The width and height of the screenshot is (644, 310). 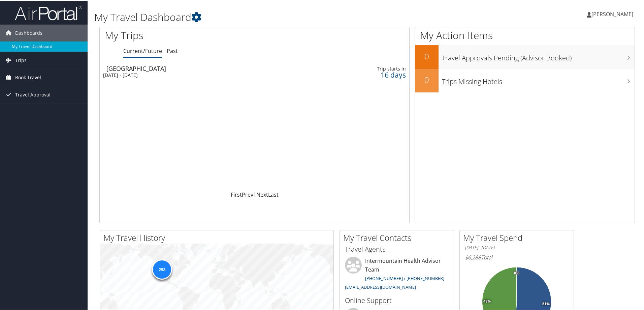 What do you see at coordinates (248, 194) in the screenshot?
I see `a: Prev` at bounding box center [248, 194].